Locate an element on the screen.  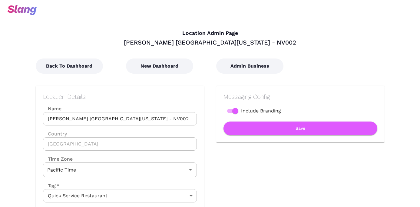
img: svg+xml;base64,PHN2ZyB3aWR0aD0iOTciIGhlaWdodD0iMzQiIHZpZXdCb3g9IjAgMCA5NyAzNCIgZmlsbD0ibm9uZSIgeG... is located at coordinates (22, 10).